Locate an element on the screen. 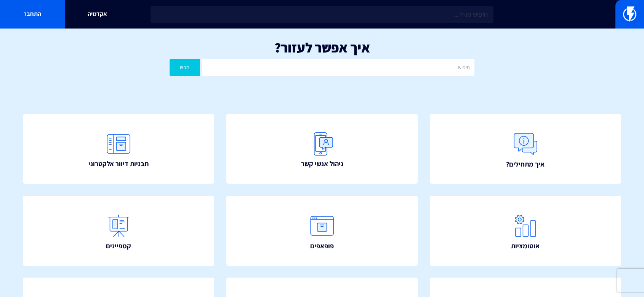 This screenshot has height=297, width=644. input: חיפוש is located at coordinates (338, 67).